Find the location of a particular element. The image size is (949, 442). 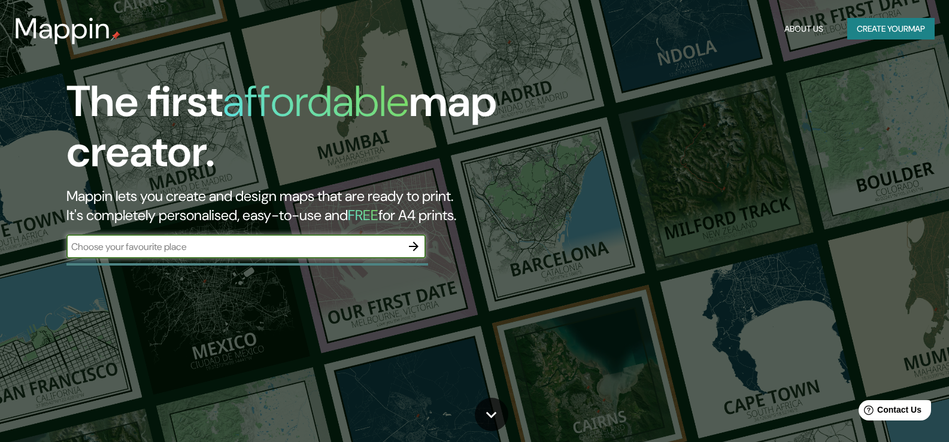

span: Contact Us is located at coordinates (57, 14).